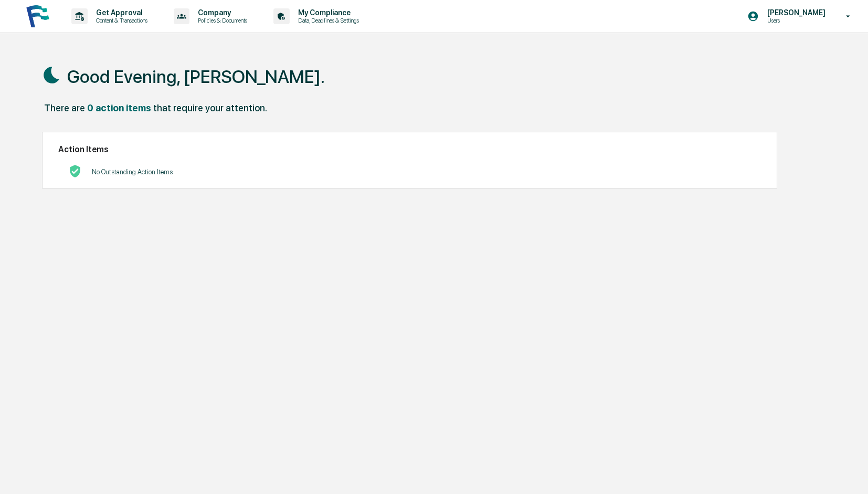 The width and height of the screenshot is (868, 494). I want to click on div: that require your attention., so click(210, 108).